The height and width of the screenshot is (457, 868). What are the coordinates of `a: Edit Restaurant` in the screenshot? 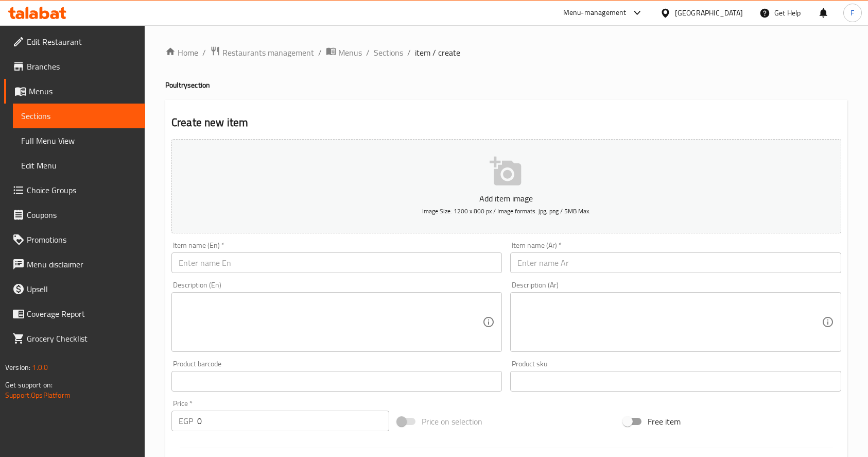 It's located at (75, 41).